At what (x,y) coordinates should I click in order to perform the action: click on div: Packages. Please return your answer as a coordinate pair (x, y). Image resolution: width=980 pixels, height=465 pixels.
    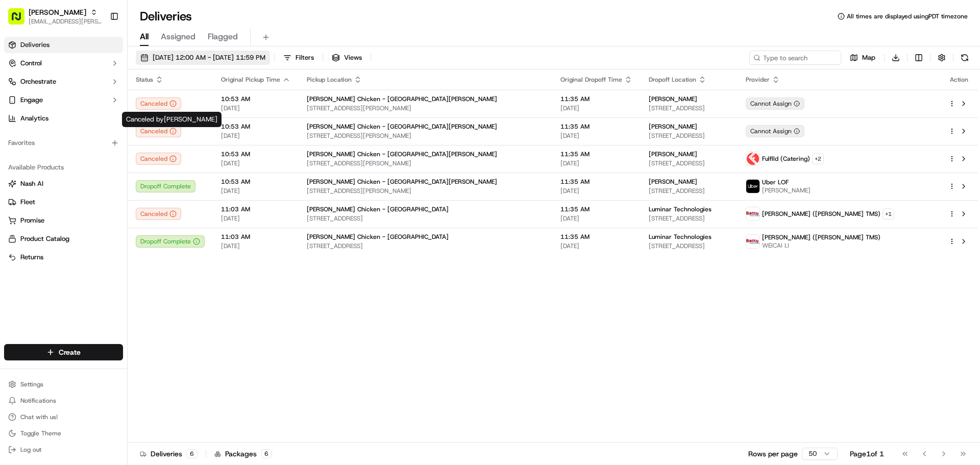
    Looking at the image, I should click on (243, 454).